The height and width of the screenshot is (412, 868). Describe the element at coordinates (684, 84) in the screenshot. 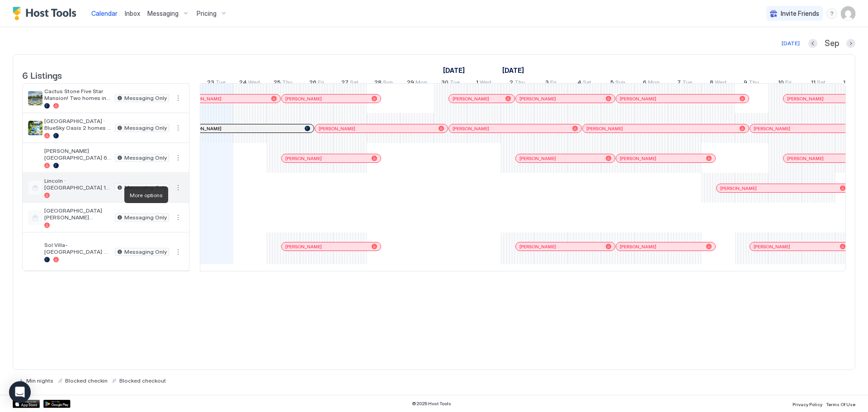

I see `a: October 7, 2025` at that location.